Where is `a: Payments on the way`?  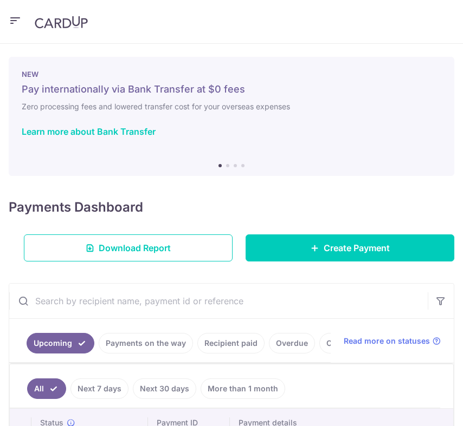 a: Payments on the way is located at coordinates (146, 343).